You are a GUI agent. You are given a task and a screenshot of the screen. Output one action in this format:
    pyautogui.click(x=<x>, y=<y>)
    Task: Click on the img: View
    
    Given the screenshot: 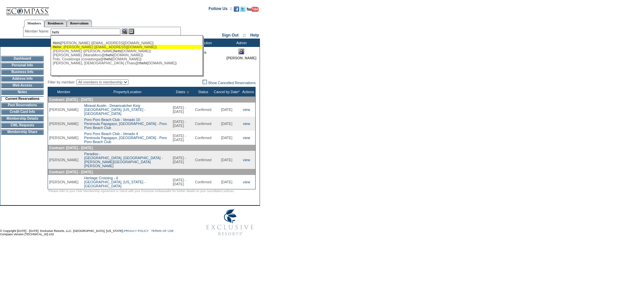 What is the action you would take?
    pyautogui.click(x=124, y=31)
    